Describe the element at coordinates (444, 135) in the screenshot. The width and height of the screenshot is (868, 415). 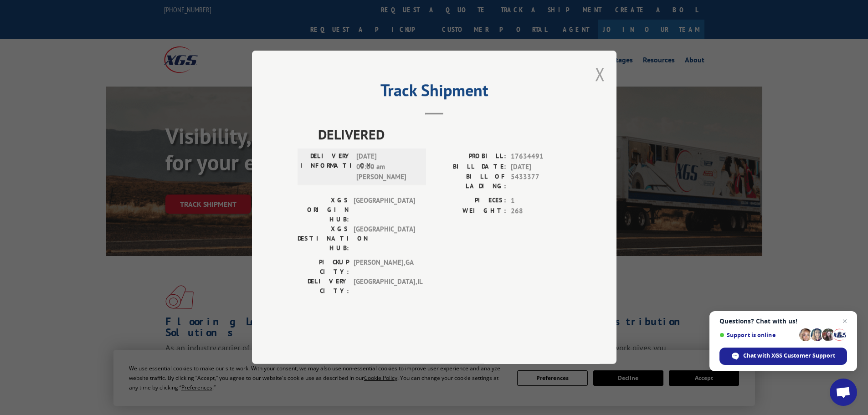
I see `span: DELIVERED` at that location.